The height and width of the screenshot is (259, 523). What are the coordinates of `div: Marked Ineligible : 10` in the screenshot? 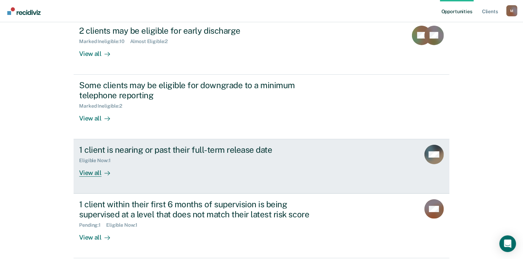 It's located at (105, 41).